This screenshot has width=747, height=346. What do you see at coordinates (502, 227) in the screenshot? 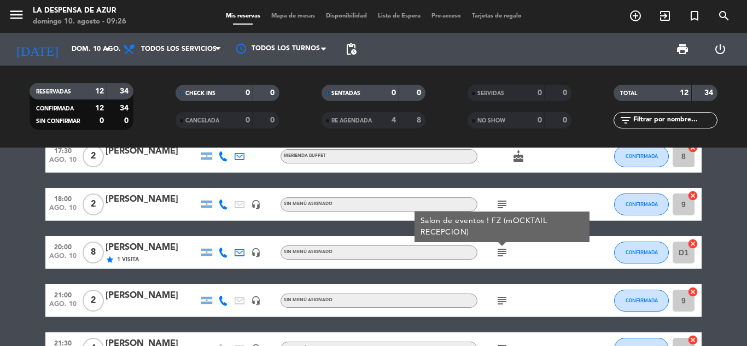
I see `div: Salon de eventos ! FZ (mOCKTAIL RECEPCION)` at bounding box center [502, 227].